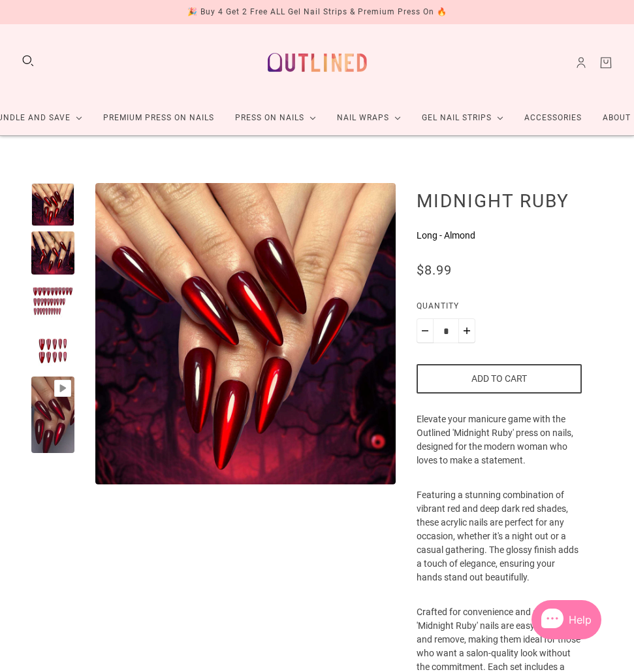 This screenshot has width=634, height=672. I want to click on a: Account, so click(581, 63).